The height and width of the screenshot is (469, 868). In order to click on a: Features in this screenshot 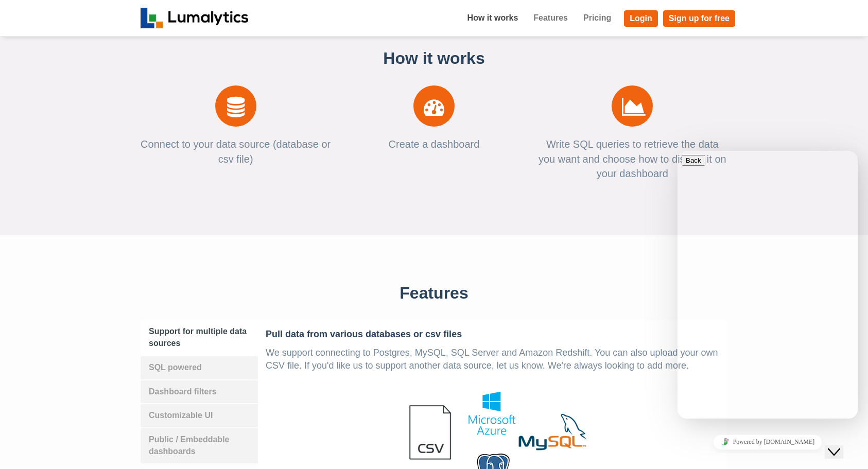, I will do `click(550, 18)`.